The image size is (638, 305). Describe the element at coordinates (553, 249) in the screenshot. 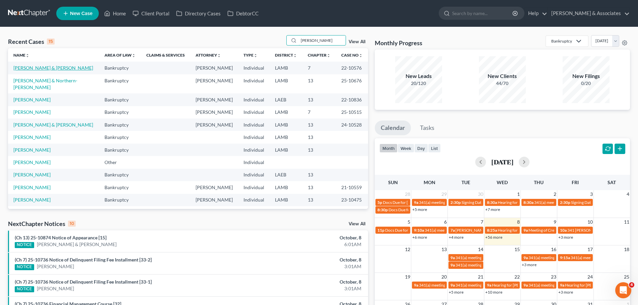

I see `span: 16` at that location.